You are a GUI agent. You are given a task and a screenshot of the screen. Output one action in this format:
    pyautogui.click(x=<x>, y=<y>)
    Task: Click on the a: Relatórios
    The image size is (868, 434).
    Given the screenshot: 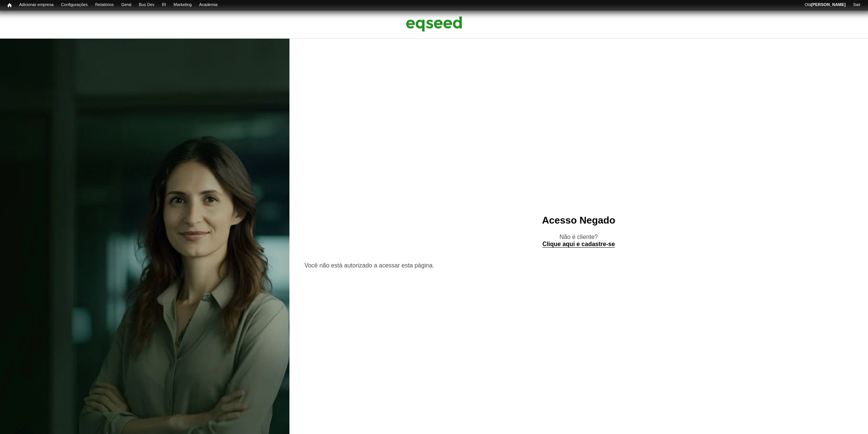 What is the action you would take?
    pyautogui.click(x=104, y=5)
    